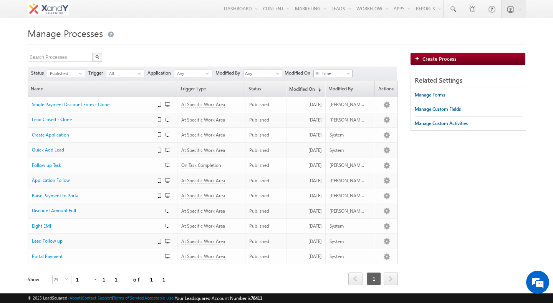 This screenshot has width=553, height=303. Describe the element at coordinates (63, 73) in the screenshot. I see `span: Published` at that location.